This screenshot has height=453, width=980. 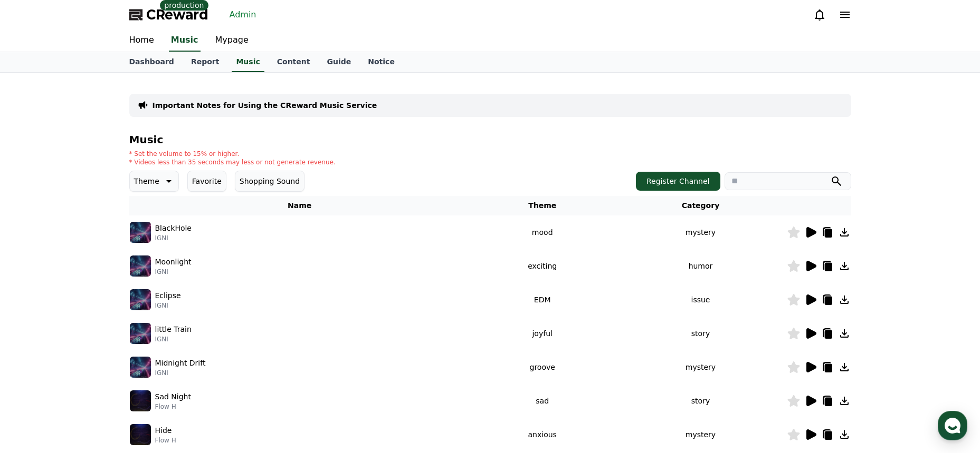 What do you see at coordinates (205, 63) in the screenshot?
I see `a: Report` at bounding box center [205, 63].